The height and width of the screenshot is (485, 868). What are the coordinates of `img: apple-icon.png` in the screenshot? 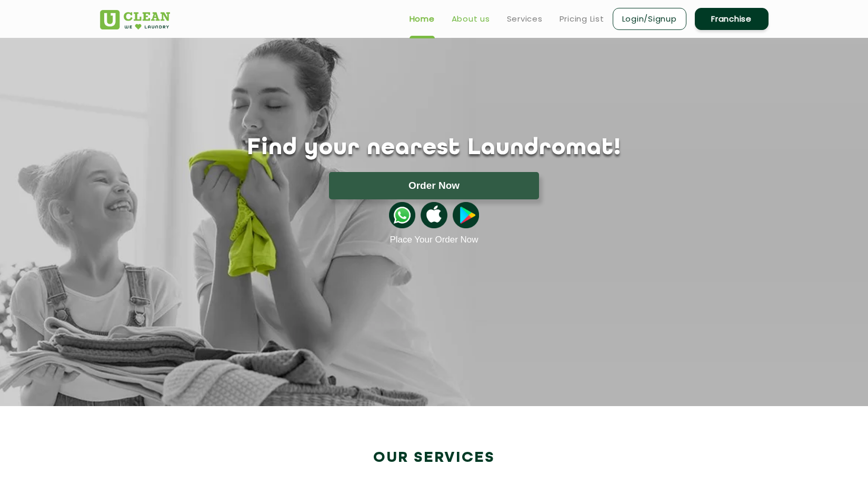 It's located at (434, 215).